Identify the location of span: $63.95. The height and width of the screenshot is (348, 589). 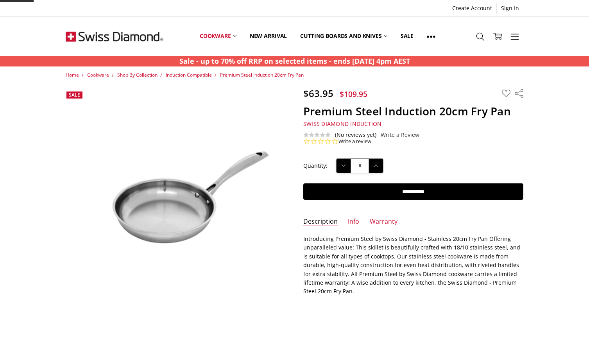
(318, 93).